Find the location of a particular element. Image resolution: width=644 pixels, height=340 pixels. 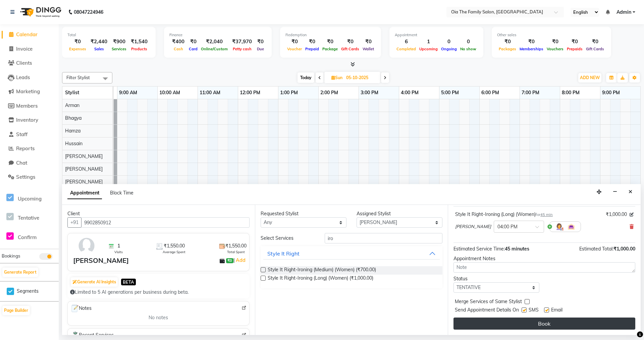

a: Settings is located at coordinates (30, 177).